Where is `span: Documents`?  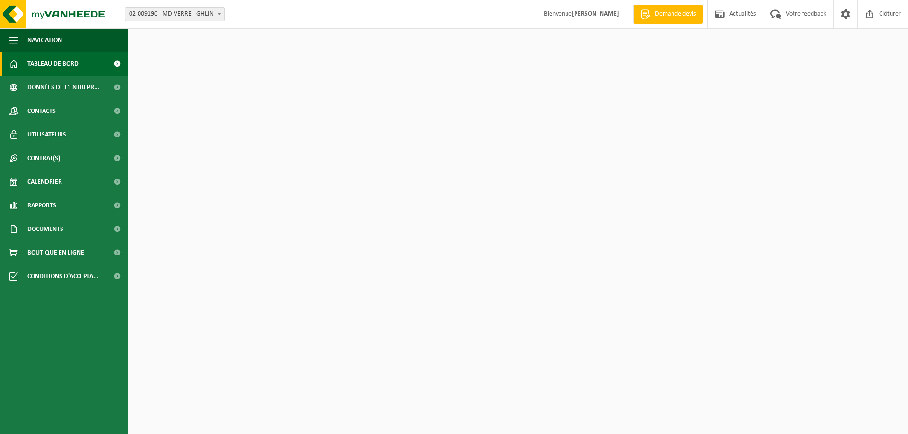
span: Documents is located at coordinates (45, 229).